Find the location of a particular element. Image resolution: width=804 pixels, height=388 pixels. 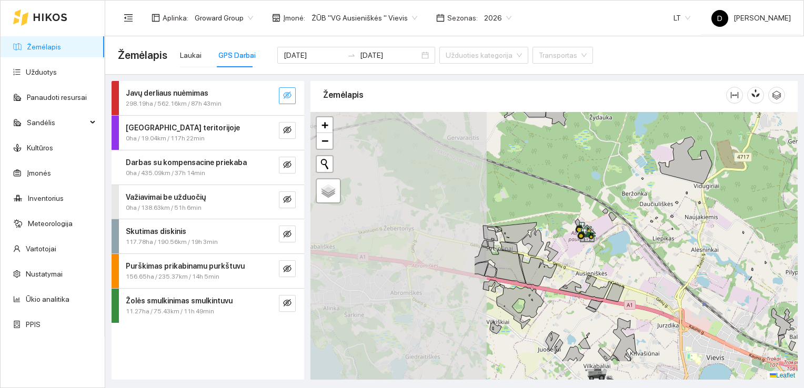

a: Inventorius is located at coordinates (46, 198).